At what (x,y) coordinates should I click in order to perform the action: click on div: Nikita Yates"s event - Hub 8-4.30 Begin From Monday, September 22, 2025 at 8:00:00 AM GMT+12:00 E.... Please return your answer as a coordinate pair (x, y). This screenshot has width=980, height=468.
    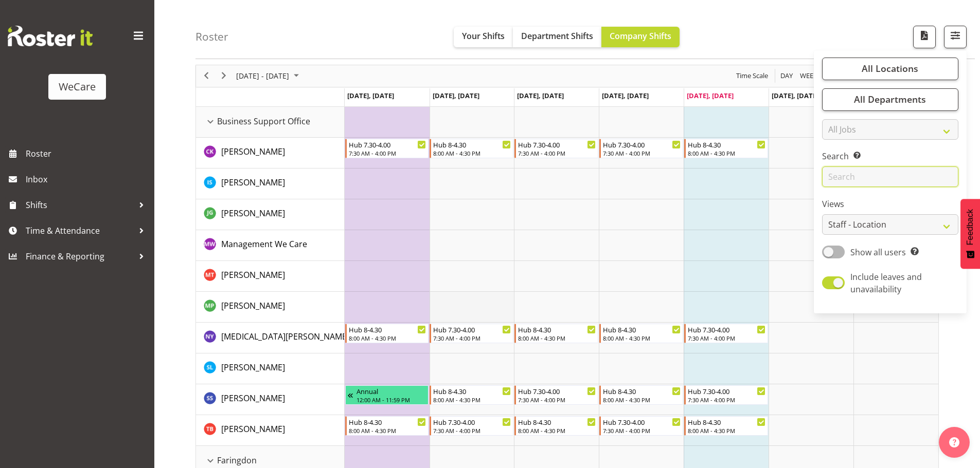
    Looking at the image, I should click on (387, 333).